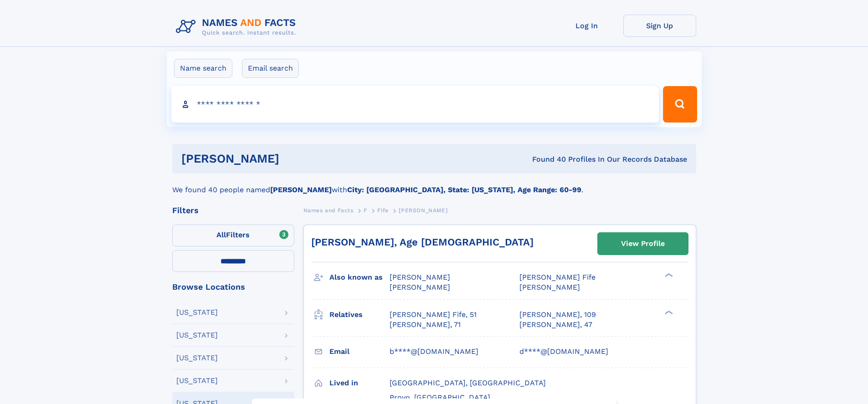 This screenshot has width=868, height=404. What do you see at coordinates (359, 277) in the screenshot?
I see `h3: Also known as` at bounding box center [359, 277].